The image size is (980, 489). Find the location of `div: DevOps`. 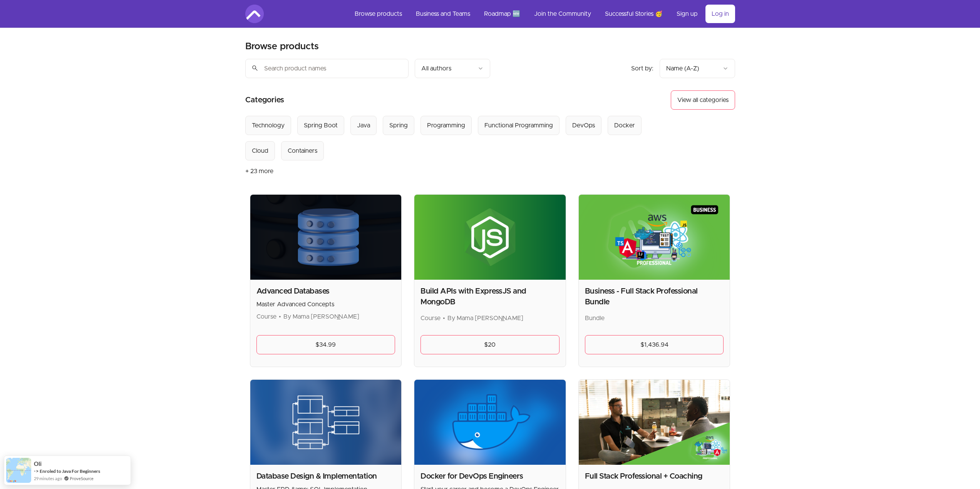

div: DevOps is located at coordinates (583, 126).